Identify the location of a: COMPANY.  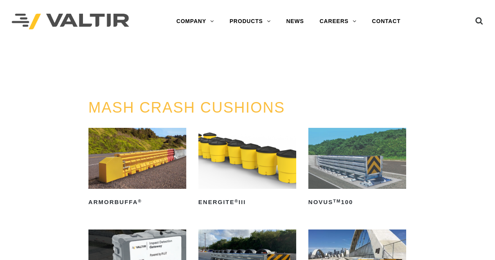
(195, 22).